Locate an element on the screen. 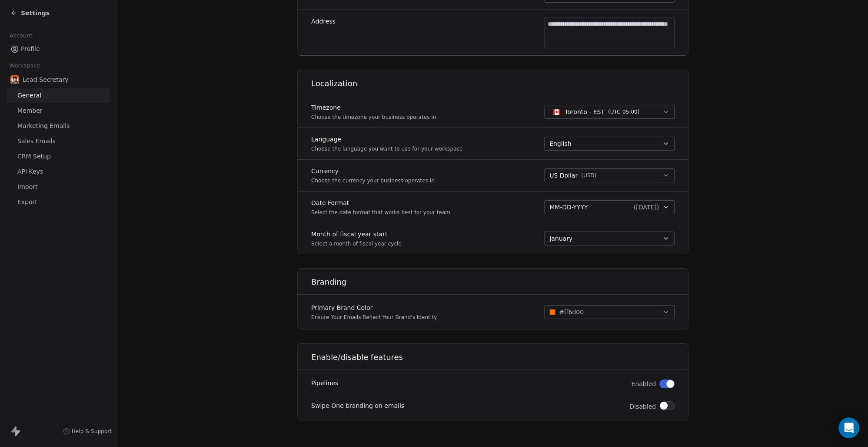 This screenshot has height=447, width=868. label: Address is located at coordinates (324, 22).